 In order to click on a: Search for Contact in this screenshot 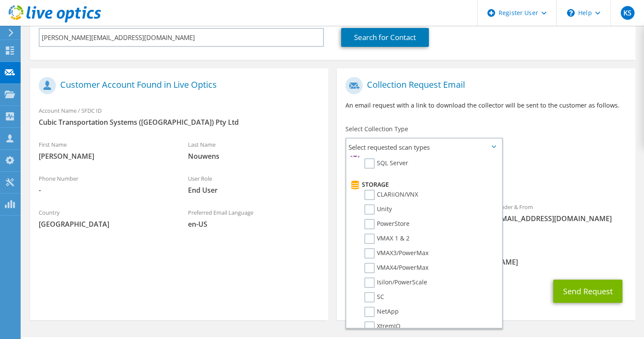, I will do `click(385, 37)`.